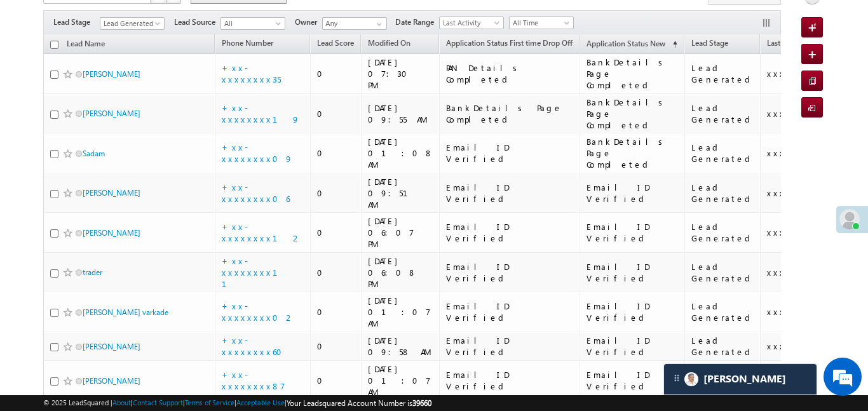 Image resolution: width=868 pixels, height=411 pixels. What do you see at coordinates (422, 403) in the screenshot?
I see `span: 39660` at bounding box center [422, 403].